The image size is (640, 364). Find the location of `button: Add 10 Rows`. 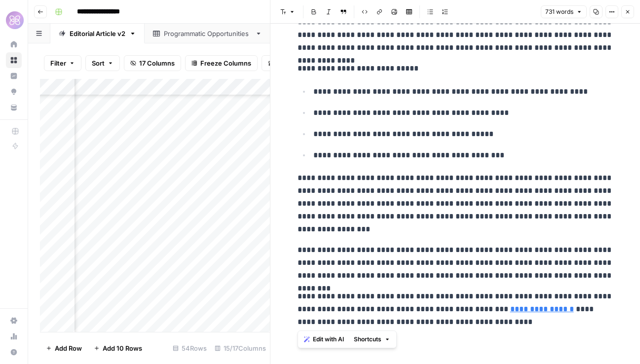

button: Add 10 Rows is located at coordinates (118, 348).